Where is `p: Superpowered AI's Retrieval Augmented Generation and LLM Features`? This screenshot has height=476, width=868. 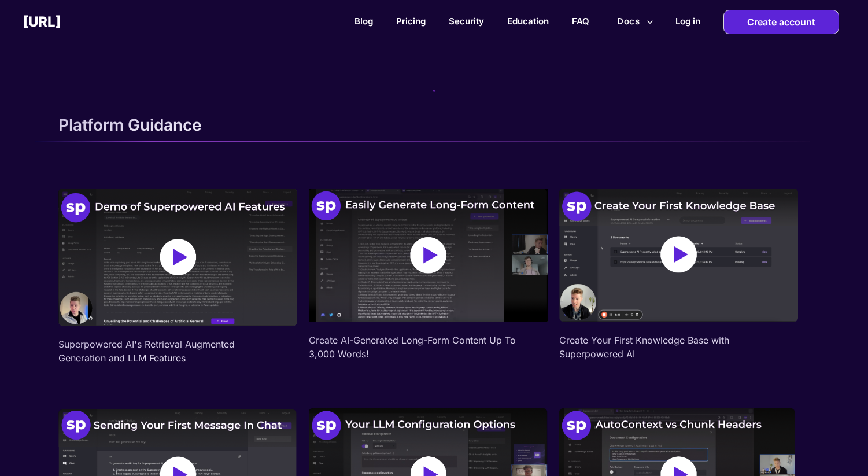 p: Superpowered AI's Retrieval Augmented Generation and LLM Features is located at coordinates (177, 351).